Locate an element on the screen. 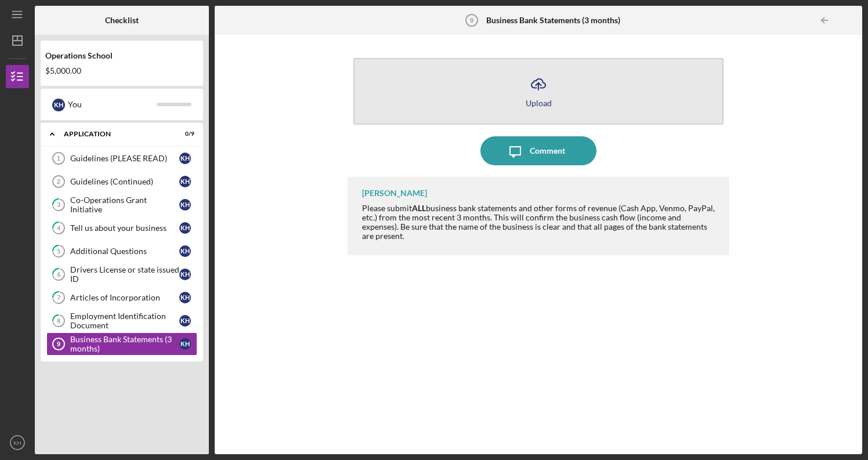  div: 0 / 9 is located at coordinates (184, 134).